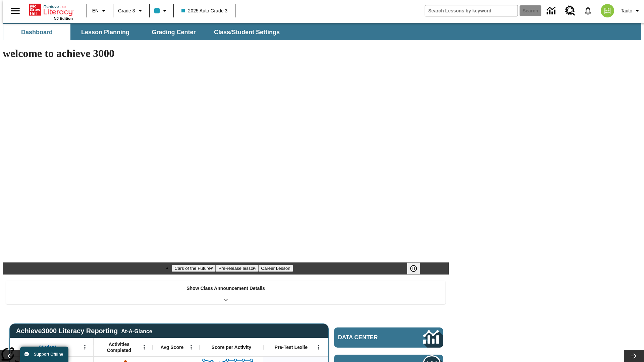  I want to click on img: avatar image, so click(607, 11).